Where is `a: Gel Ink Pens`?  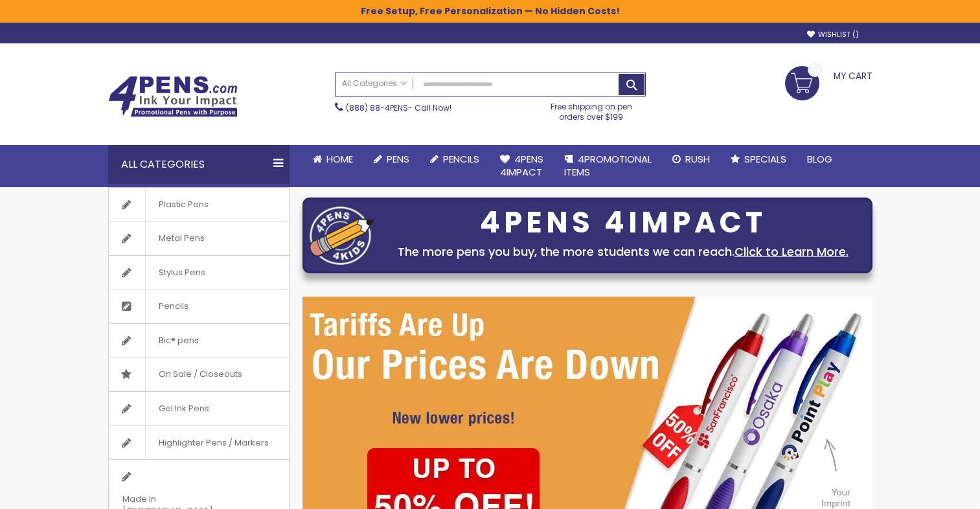 a: Gel Ink Pens is located at coordinates (199, 408).